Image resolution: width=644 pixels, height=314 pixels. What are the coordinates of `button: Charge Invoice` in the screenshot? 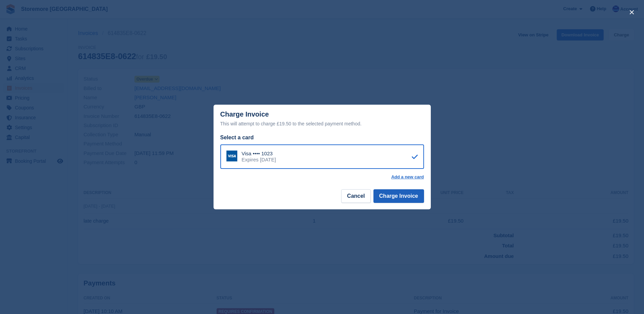 It's located at (398, 196).